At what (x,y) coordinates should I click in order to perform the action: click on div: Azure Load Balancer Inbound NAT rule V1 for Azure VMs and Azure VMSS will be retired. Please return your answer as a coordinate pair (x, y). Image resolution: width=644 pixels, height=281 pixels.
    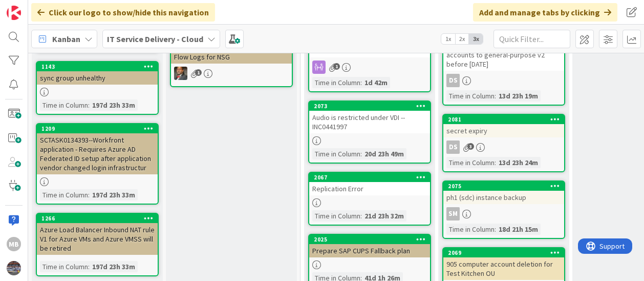
    Looking at the image, I should click on (98, 238).